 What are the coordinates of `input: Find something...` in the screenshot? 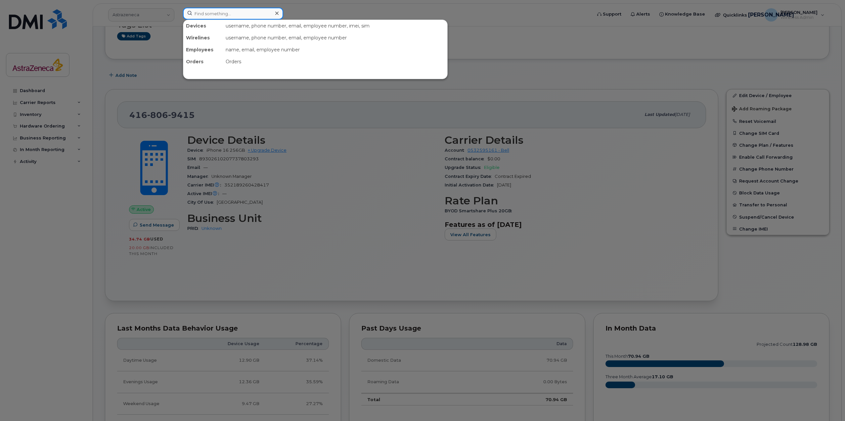 It's located at (233, 14).